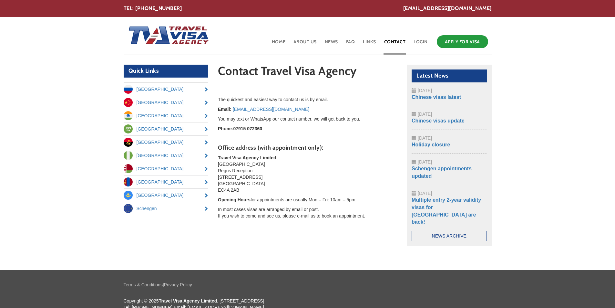 The image size is (615, 308). I want to click on a: Chinese visas update, so click(438, 121).